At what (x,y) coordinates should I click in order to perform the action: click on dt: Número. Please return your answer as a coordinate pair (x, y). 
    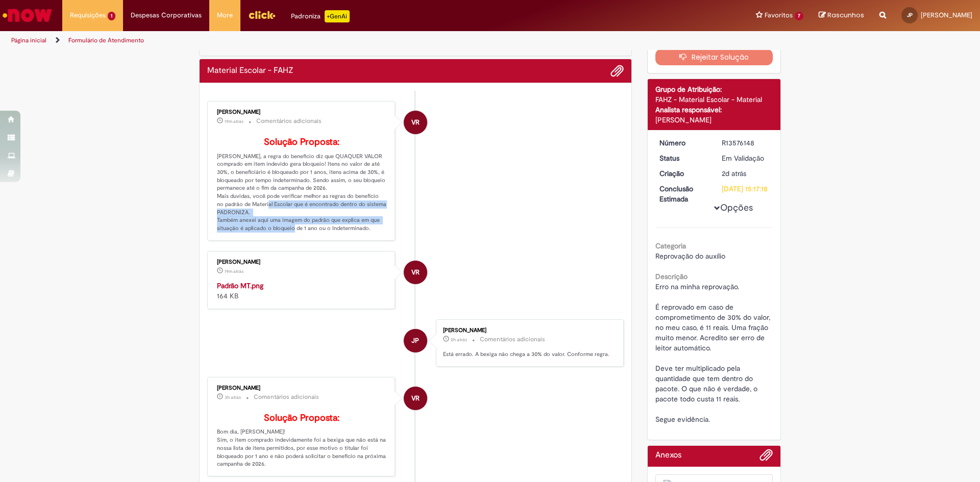
    Looking at the image, I should click on (683, 143).